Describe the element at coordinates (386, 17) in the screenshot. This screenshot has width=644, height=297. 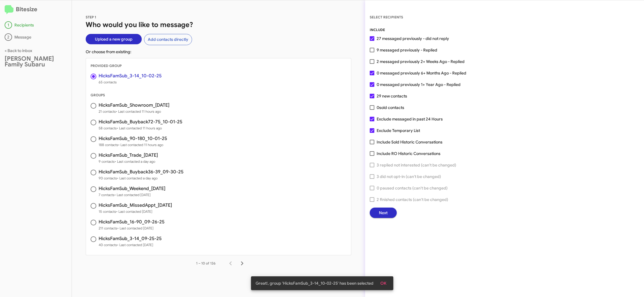
I see `span: SELECT RECIPIENTS` at that location.